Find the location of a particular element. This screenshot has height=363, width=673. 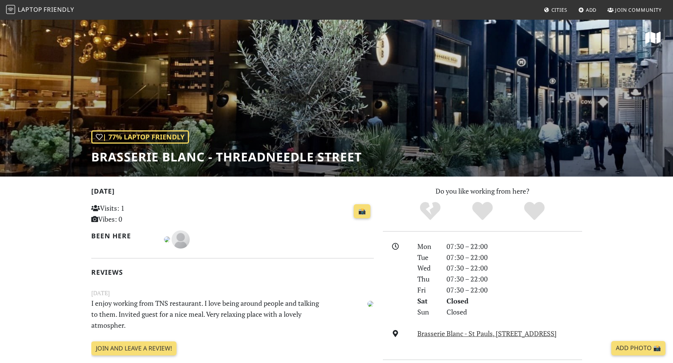

span: Friendly is located at coordinates (59, 9).